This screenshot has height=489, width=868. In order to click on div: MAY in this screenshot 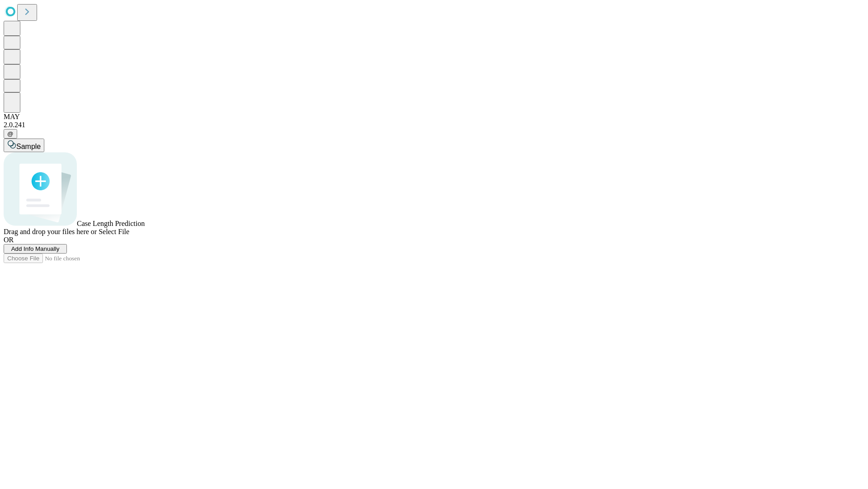, I will do `click(434, 117)`.